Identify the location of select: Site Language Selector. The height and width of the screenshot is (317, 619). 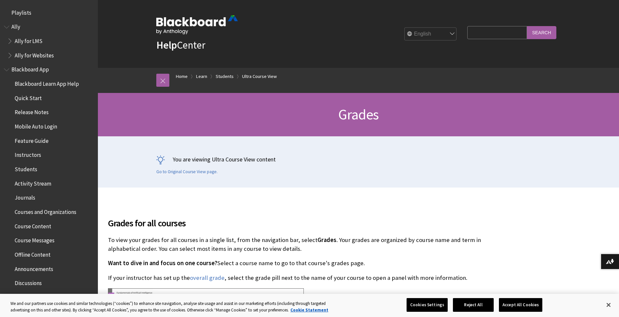
(431, 34).